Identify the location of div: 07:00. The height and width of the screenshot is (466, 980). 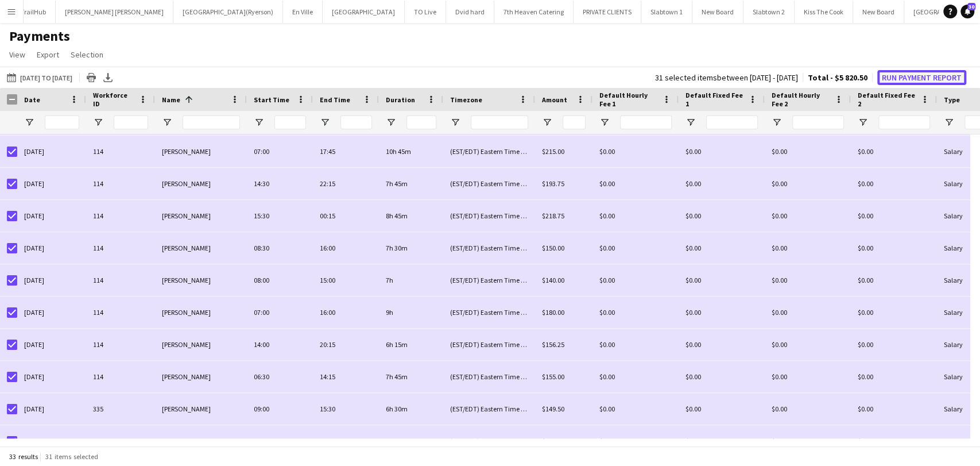
(280, 151).